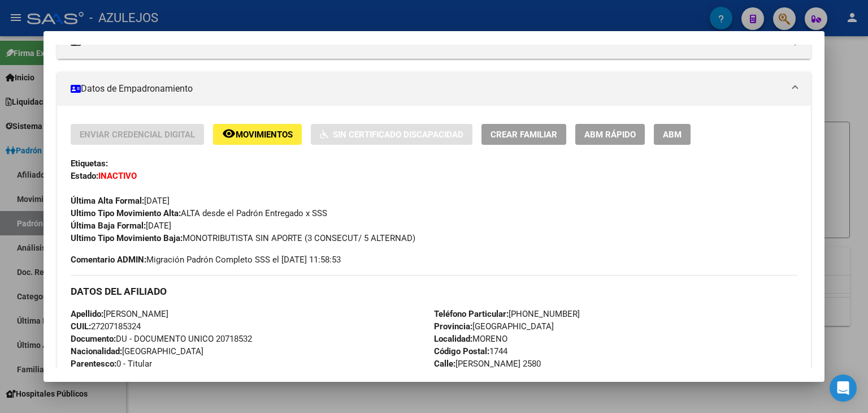 This screenshot has width=868, height=413. Describe the element at coordinates (108, 201) in the screenshot. I see `strong: Última Alta Formal:` at that location.